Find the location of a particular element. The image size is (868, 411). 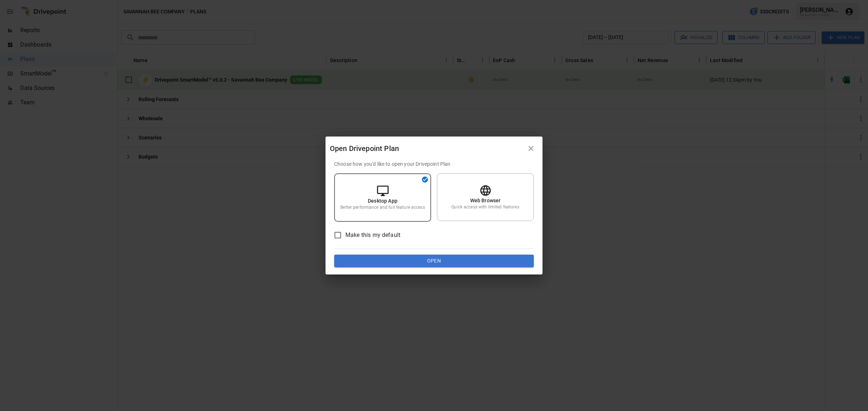

p: Choose how you'd like to open your Drivepoint Plan is located at coordinates (434, 164).